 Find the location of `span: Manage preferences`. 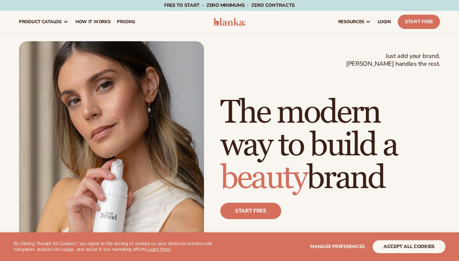

span: Manage preferences is located at coordinates (337, 246).